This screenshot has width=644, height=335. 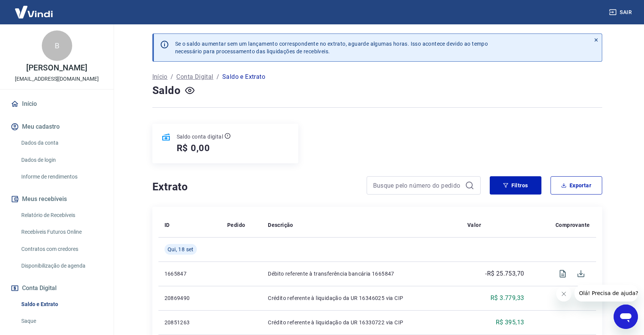 I want to click on a: Dados de login, so click(x=61, y=160).